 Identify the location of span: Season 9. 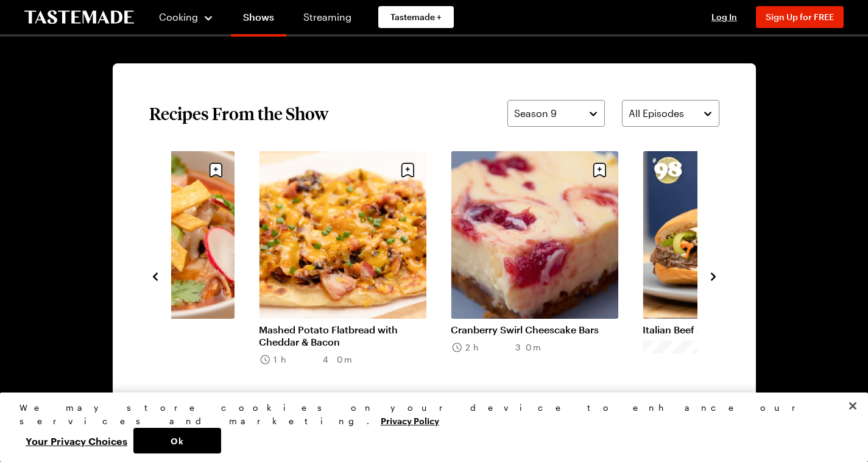
(535, 113).